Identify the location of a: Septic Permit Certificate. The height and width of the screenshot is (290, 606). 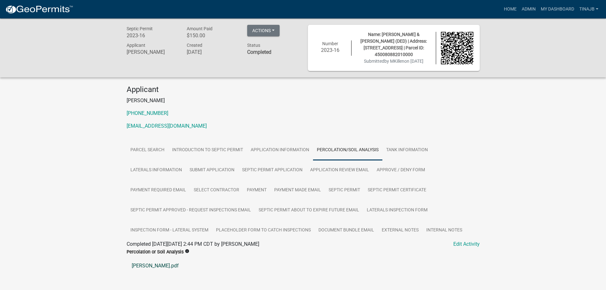
(397, 190).